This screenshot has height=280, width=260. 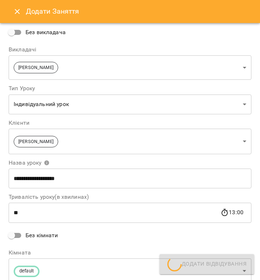 I want to click on span: Без кімнати, so click(x=42, y=235).